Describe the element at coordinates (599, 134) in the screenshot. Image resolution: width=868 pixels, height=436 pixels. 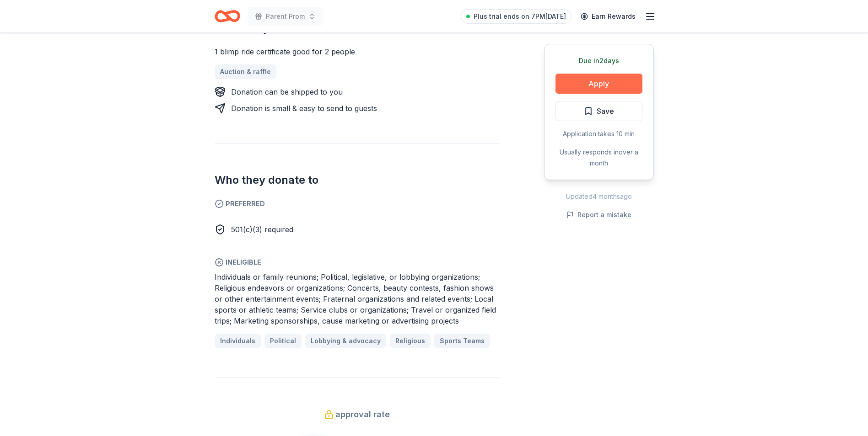
I see `div: Application takes 10 min` at that location.